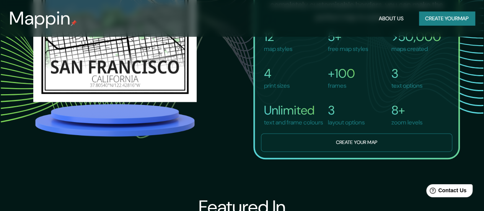 The width and height of the screenshot is (484, 211). I want to click on p: print sizes, so click(277, 86).